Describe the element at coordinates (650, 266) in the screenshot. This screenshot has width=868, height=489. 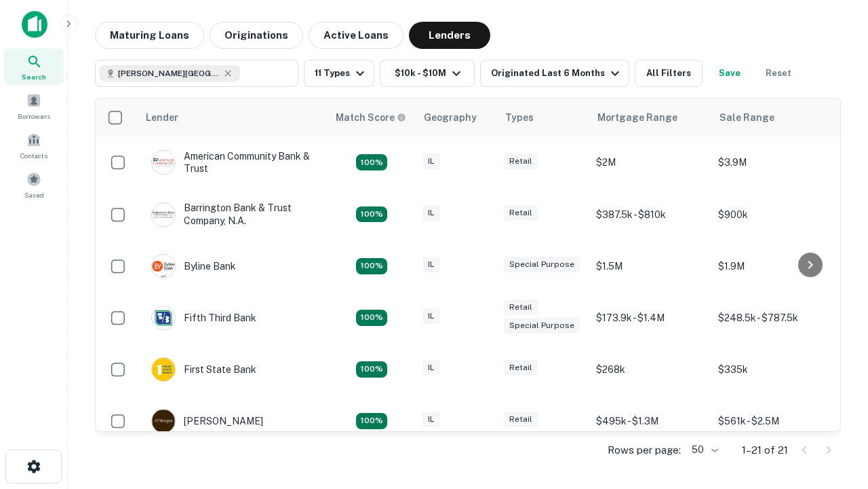
I see `td: $1.5M` at that location.